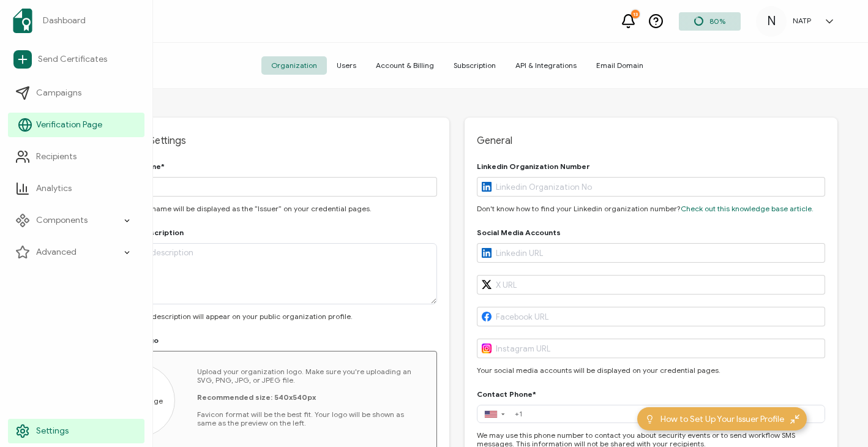 This screenshot has height=447, width=868. What do you see at coordinates (76, 21) in the screenshot?
I see `a: Dashboard` at bounding box center [76, 21].